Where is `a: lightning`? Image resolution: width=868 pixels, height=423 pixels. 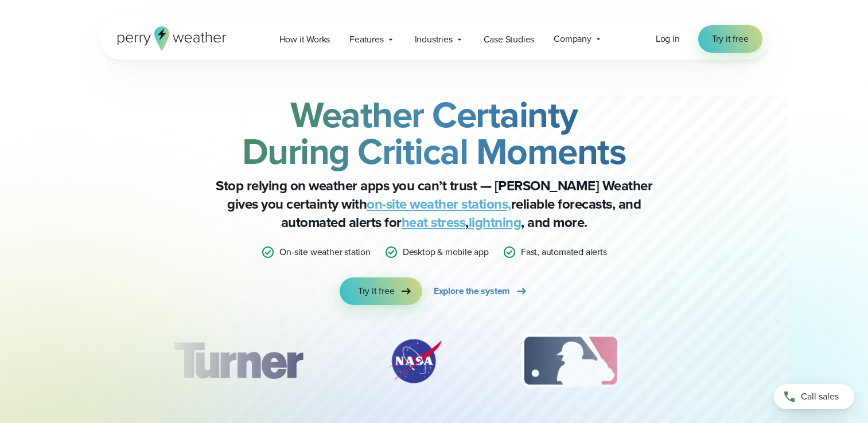
a: lightning is located at coordinates (495, 222).